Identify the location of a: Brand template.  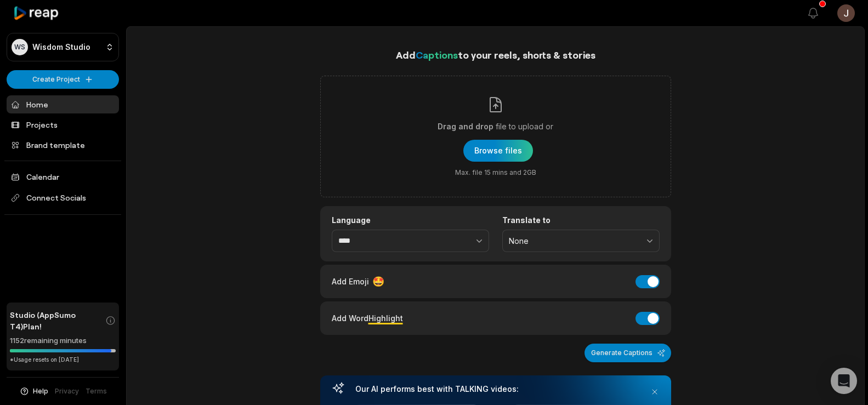
(62, 145).